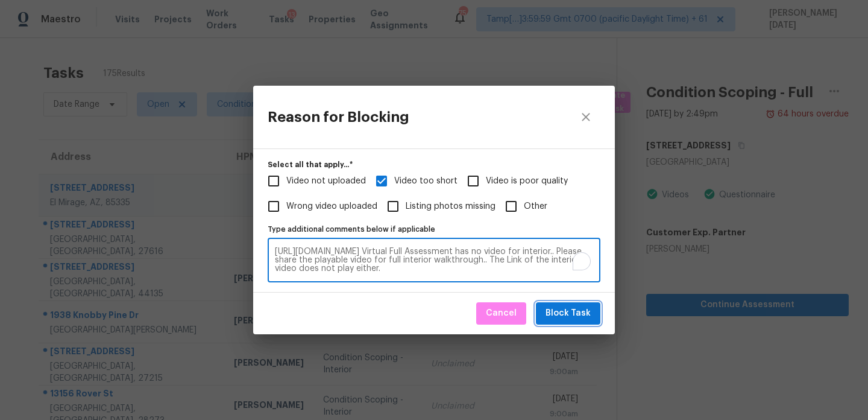 The width and height of the screenshot is (868, 420). Describe the element at coordinates (501, 313) in the screenshot. I see `button: Cancel` at that location.